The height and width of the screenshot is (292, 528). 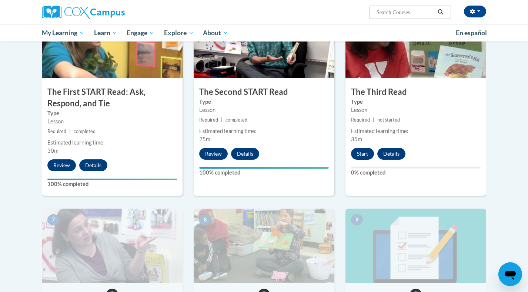 What do you see at coordinates (415, 172) in the screenshot?
I see `label: 0% completed` at bounding box center [415, 172].